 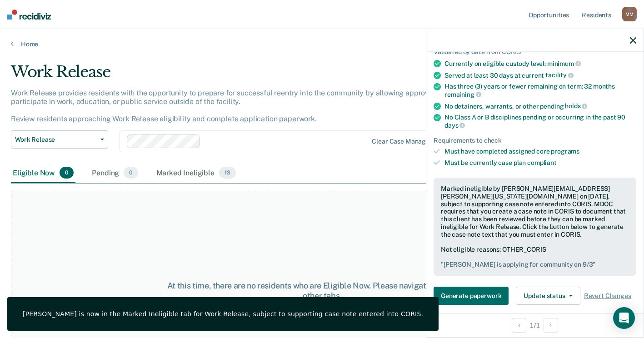 I want to click on p: Work Release provides residents with the opportunity to prepare for successful reentry into the c..., so click(x=245, y=106).